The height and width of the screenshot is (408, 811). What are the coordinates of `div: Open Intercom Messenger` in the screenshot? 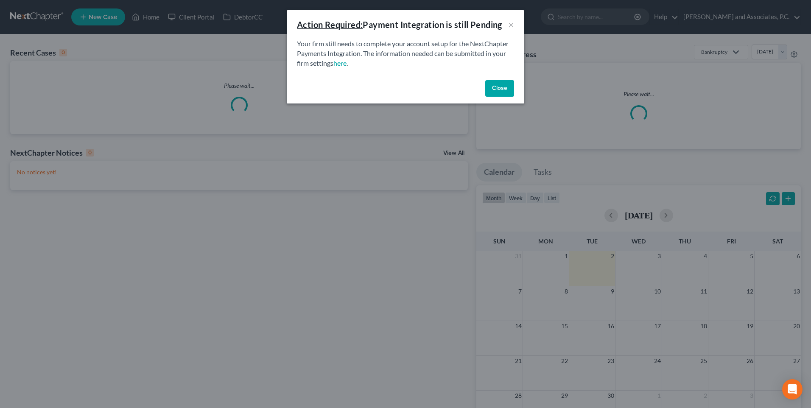 It's located at (793, 390).